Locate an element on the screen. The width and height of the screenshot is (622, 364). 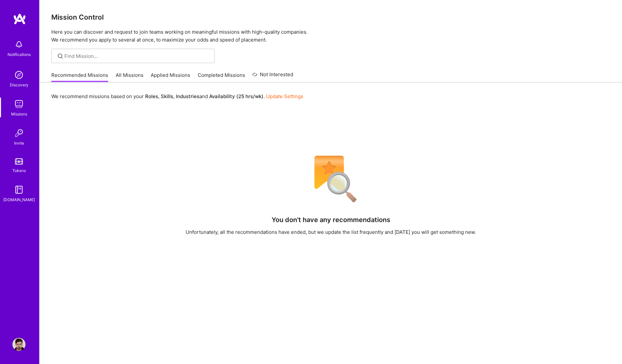
a: All Missions is located at coordinates (129, 77).